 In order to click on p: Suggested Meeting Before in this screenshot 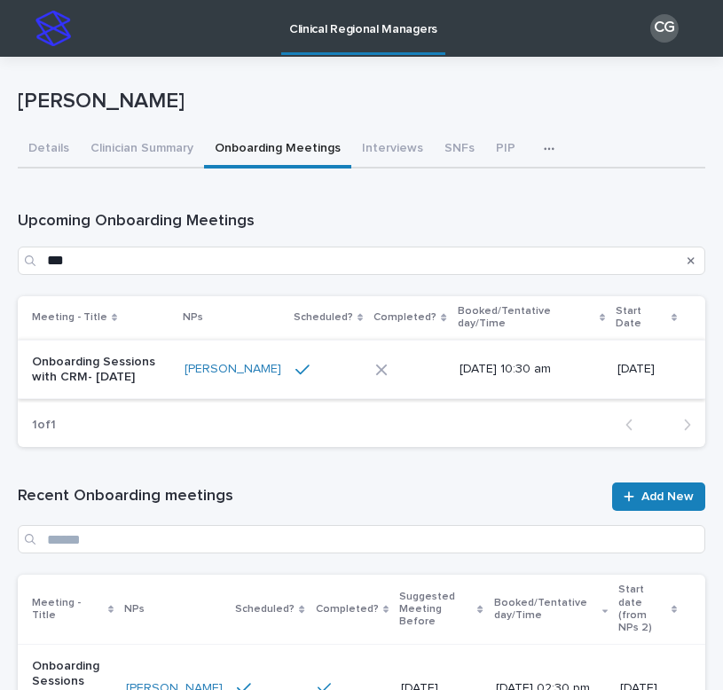, I will do `click(435, 609)`.